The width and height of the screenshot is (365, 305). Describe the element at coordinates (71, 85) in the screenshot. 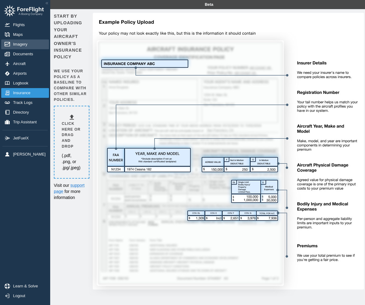

I see `h6: We use your policy as a baseline to compare with other similar policies.` at that location.